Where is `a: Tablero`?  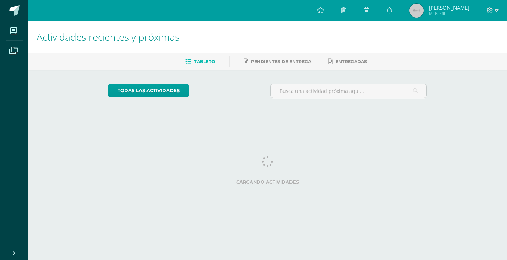
a: Tablero is located at coordinates (200, 62).